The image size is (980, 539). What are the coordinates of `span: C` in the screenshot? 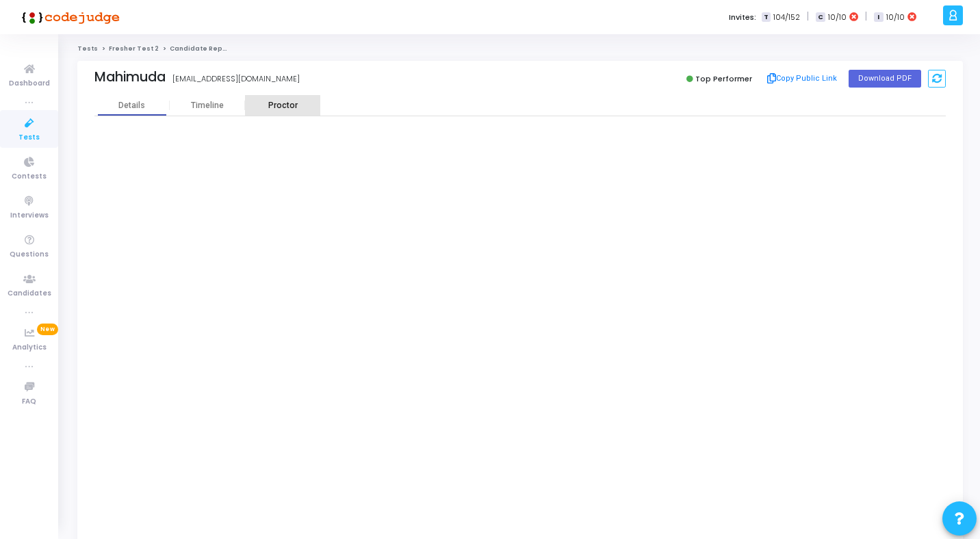 It's located at (819, 17).